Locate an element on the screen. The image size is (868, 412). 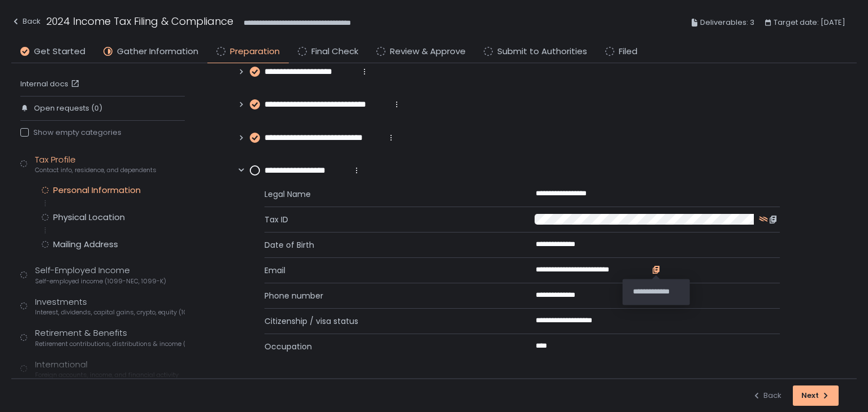
span: Foreign accounts, income, and financial activity is located at coordinates (107, 375).